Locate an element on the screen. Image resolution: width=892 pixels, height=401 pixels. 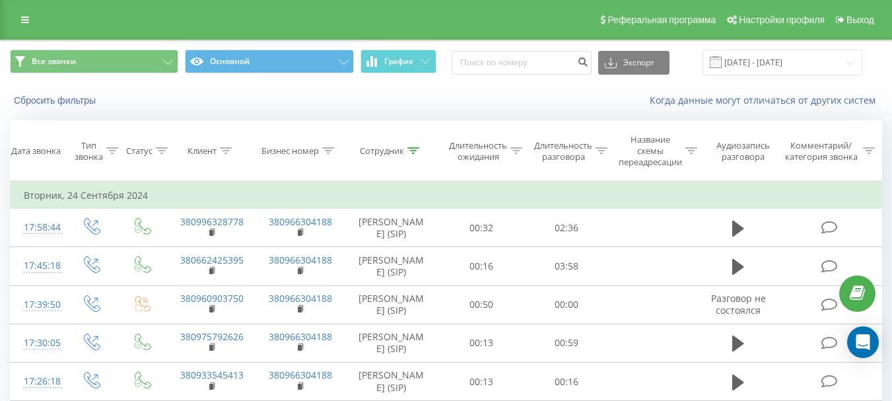
td: 02:36 is located at coordinates (566, 228).